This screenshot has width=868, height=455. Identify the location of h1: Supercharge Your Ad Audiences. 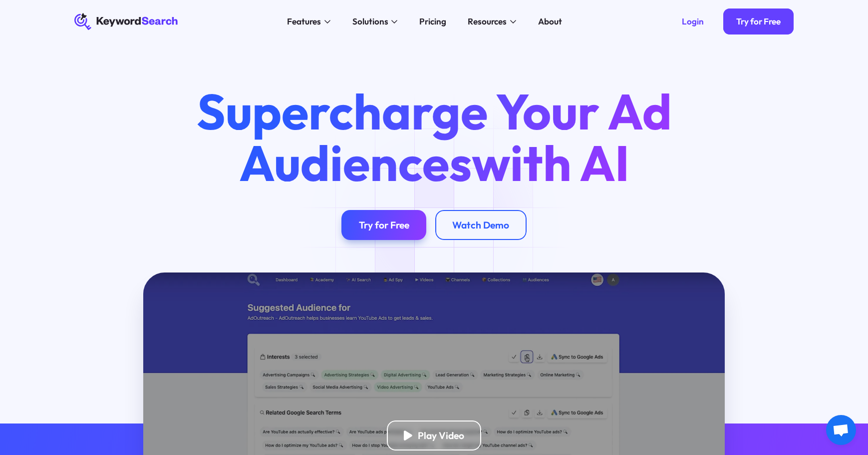
(434, 137).